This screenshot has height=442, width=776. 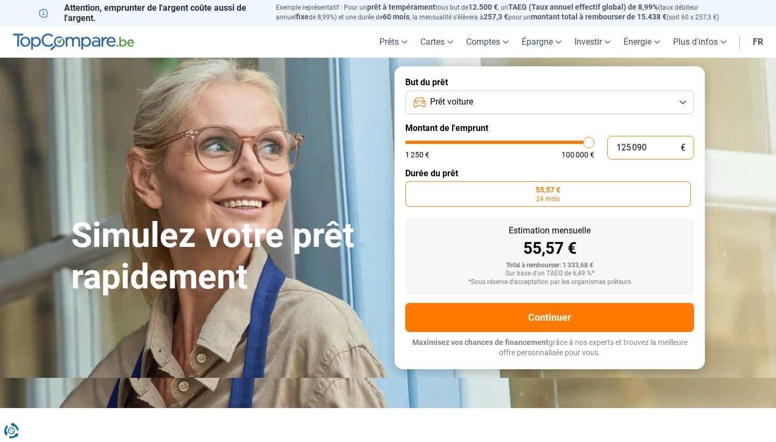 I want to click on span: TAEG (Taux annuel effectif global) de 8,99%, so click(x=583, y=7).